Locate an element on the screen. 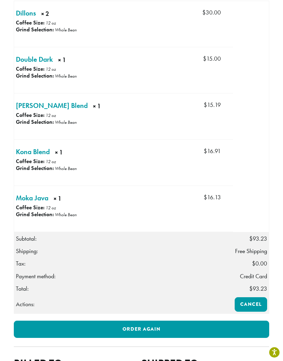  th: Shipping: is located at coordinates (124, 251).